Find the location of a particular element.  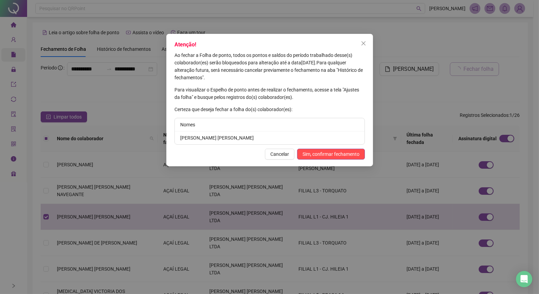

span: Nomes is located at coordinates (188, 125).